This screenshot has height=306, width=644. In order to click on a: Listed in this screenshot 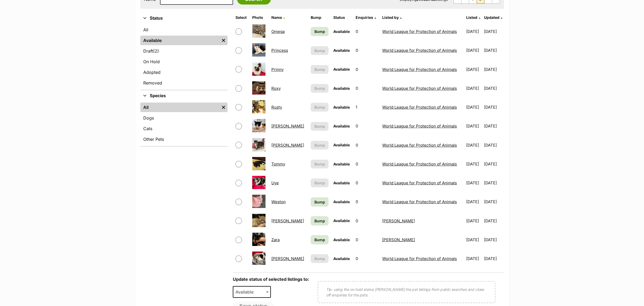, I will do `click(473, 17)`.